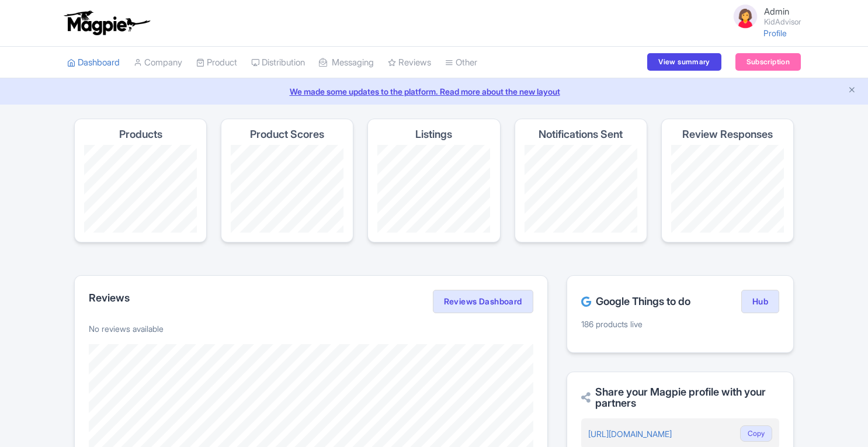  What do you see at coordinates (278, 63) in the screenshot?
I see `a: Distribution` at bounding box center [278, 63].